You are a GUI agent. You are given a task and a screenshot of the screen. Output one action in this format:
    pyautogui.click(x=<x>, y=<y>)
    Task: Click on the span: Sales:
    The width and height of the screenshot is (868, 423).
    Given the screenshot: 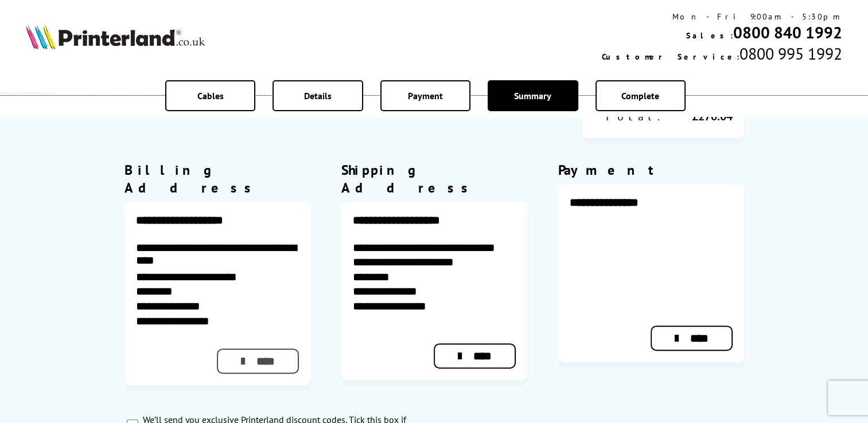 What is the action you would take?
    pyautogui.click(x=710, y=35)
    